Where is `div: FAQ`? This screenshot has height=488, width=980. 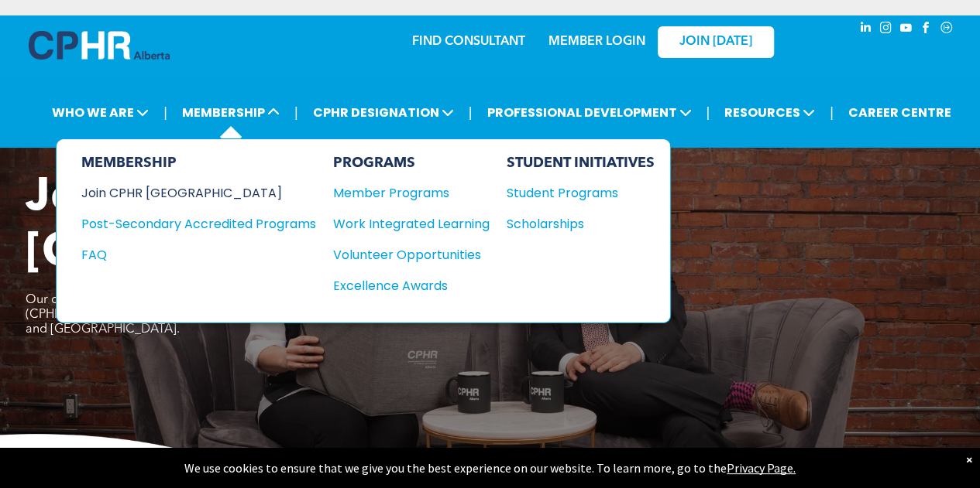 div: FAQ is located at coordinates (187, 254).